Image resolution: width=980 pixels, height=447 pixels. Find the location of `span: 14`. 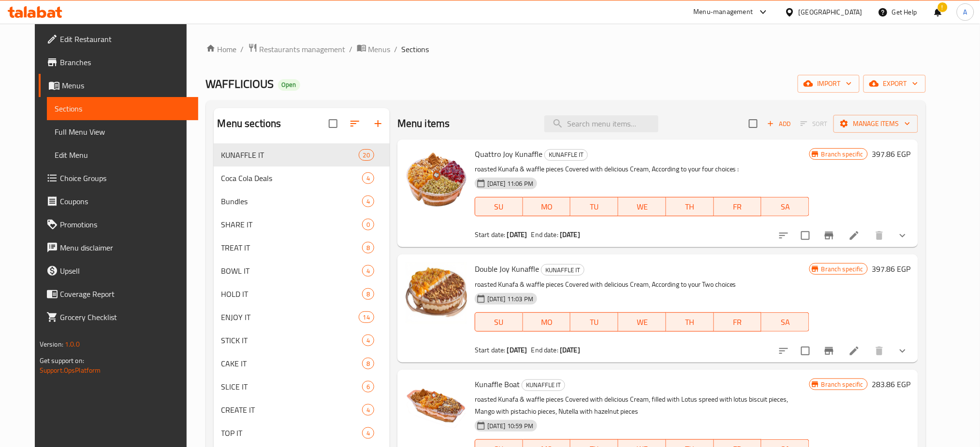

span: 14 is located at coordinates (366, 318).